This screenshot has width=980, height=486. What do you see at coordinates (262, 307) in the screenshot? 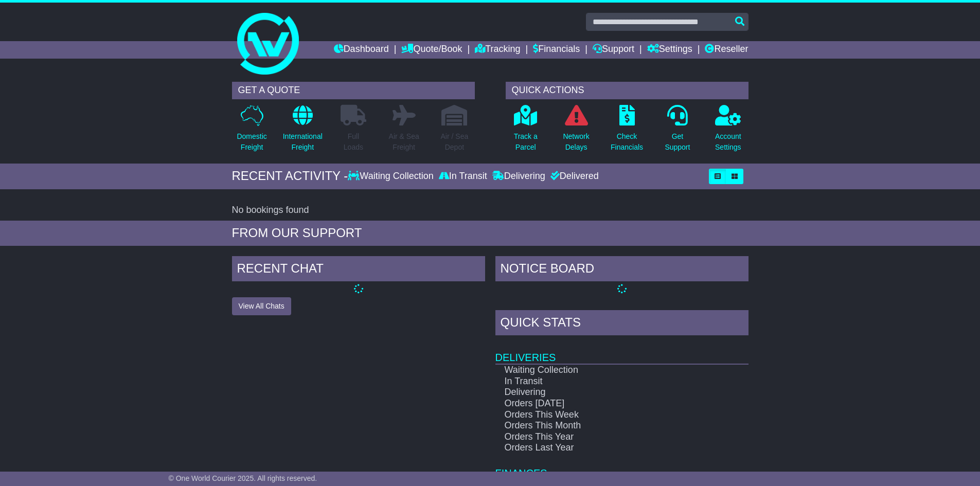
I see `button: View All Chats` at bounding box center [262, 307].